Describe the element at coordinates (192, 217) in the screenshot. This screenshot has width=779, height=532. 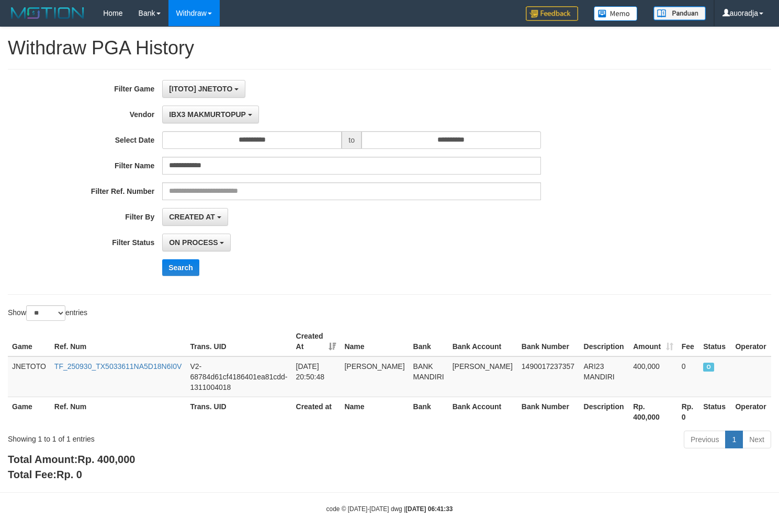
I see `span: CREATED AT` at that location.